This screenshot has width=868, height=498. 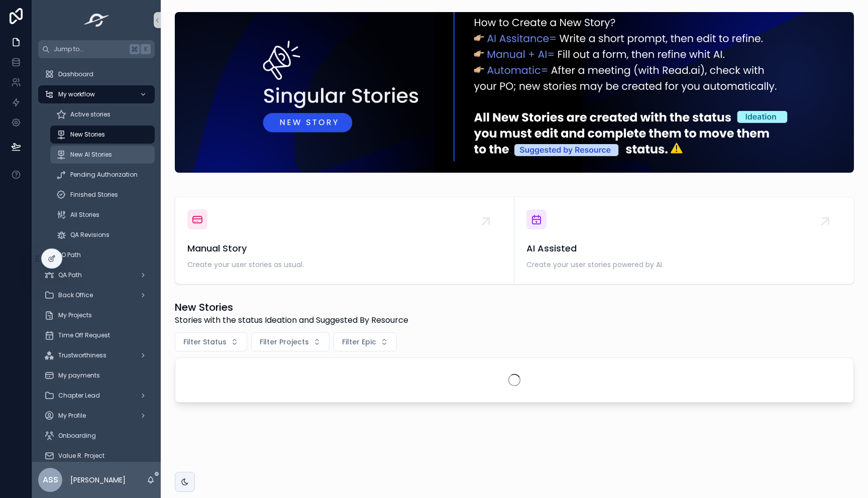 What do you see at coordinates (91, 155) in the screenshot?
I see `span: New AI Stories` at bounding box center [91, 155].